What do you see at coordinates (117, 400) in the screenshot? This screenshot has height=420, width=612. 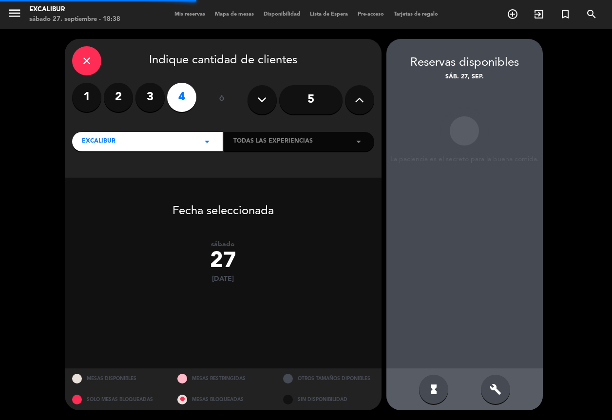 I see `div: SOLO MESAS BLOQUEADAS` at bounding box center [117, 400].